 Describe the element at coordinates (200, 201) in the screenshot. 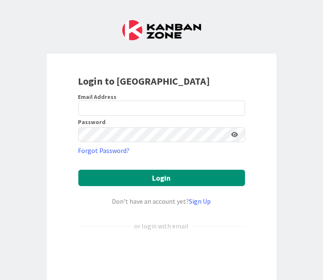

I see `a: Sign Up` at that location.